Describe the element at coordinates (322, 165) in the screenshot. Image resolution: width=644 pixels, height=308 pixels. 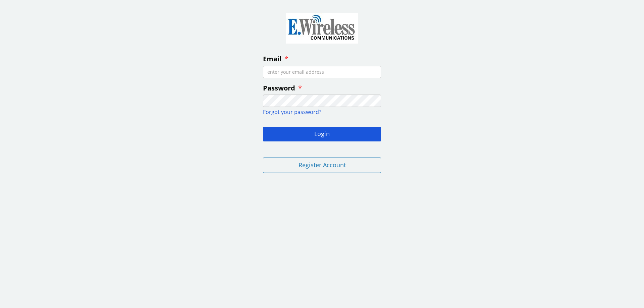
I see `button: Register Account` at that location.